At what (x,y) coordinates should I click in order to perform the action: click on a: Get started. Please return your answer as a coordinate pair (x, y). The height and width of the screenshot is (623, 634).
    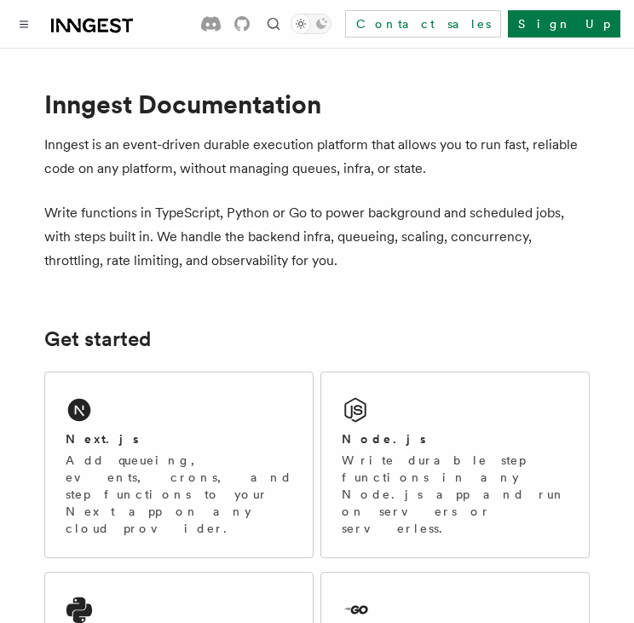
    Looking at the image, I should click on (97, 339).